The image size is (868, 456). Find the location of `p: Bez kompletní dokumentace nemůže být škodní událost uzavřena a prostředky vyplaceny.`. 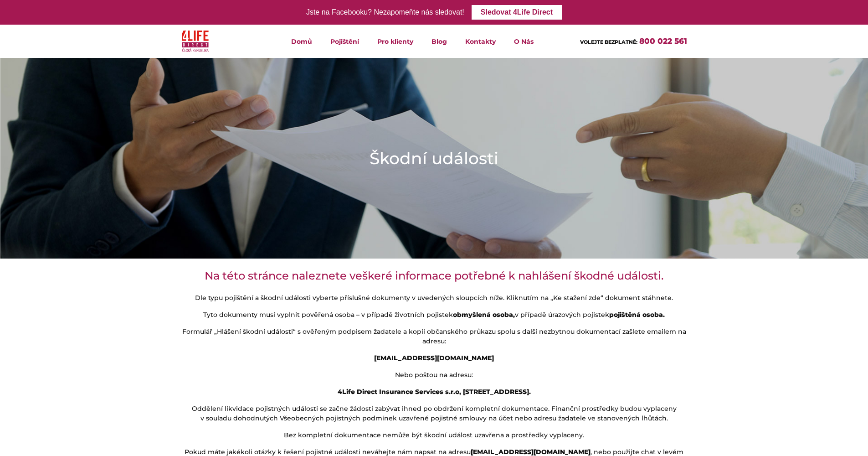

p: Bez kompletní dokumentace nemůže být škodní událost uzavřena a prostředky vyplaceny. is located at coordinates (434, 436).